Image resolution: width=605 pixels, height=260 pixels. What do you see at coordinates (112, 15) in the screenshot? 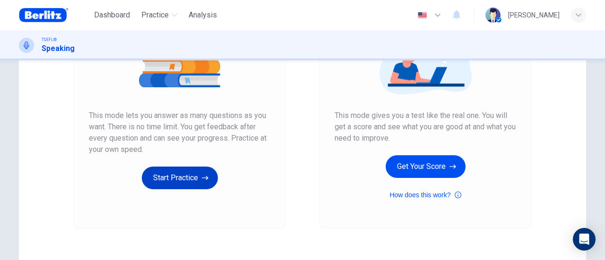
I see `button: Dashboard` at bounding box center [112, 15].